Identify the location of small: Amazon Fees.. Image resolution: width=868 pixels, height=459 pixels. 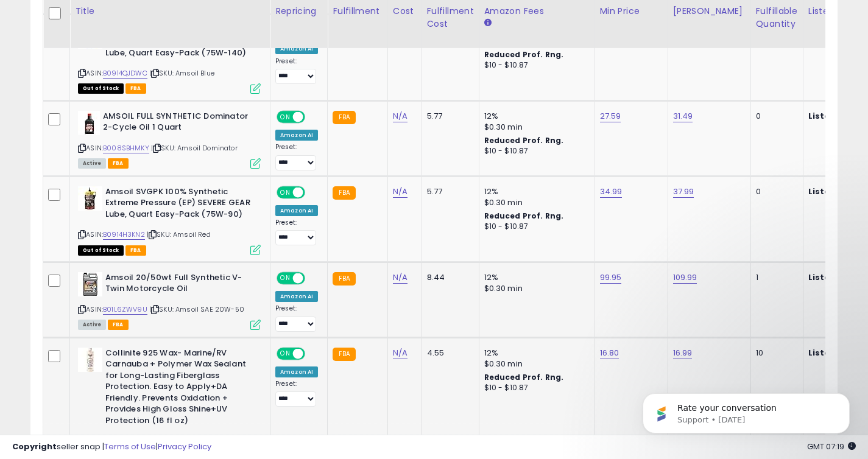
(488, 23).